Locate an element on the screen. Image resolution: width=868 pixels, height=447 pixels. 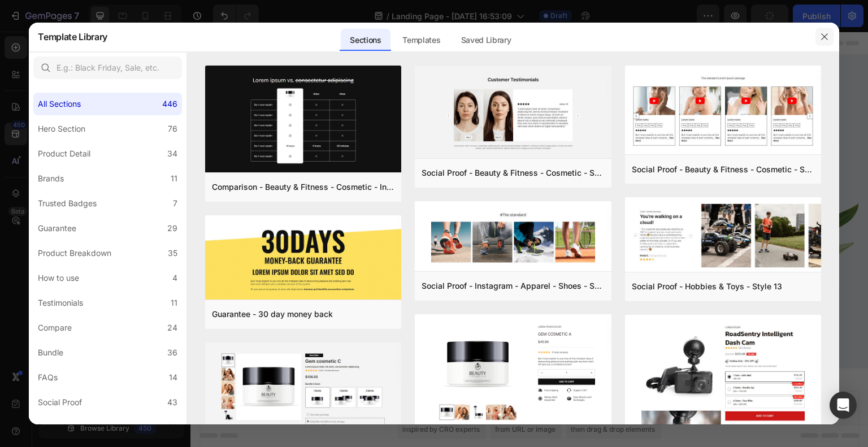
img: g30.png is located at coordinates (303, 258).